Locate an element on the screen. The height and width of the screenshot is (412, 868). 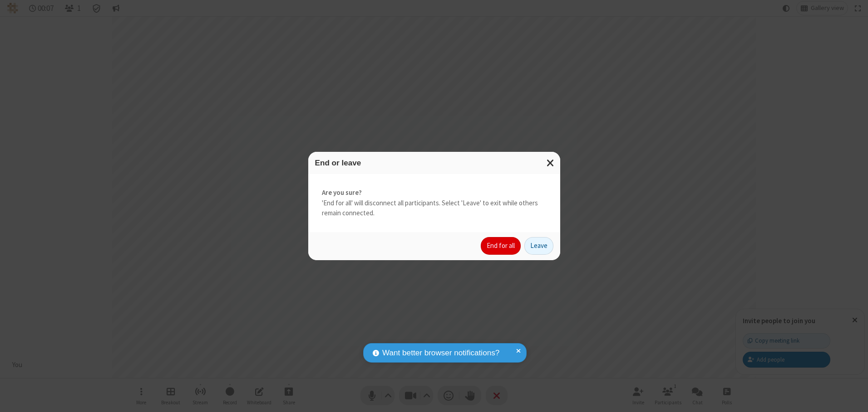
strong: Are you sure? is located at coordinates (434, 193).